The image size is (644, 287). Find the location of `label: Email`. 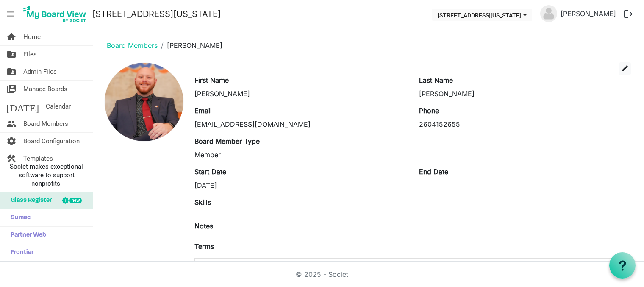

label: Email is located at coordinates (203, 111).